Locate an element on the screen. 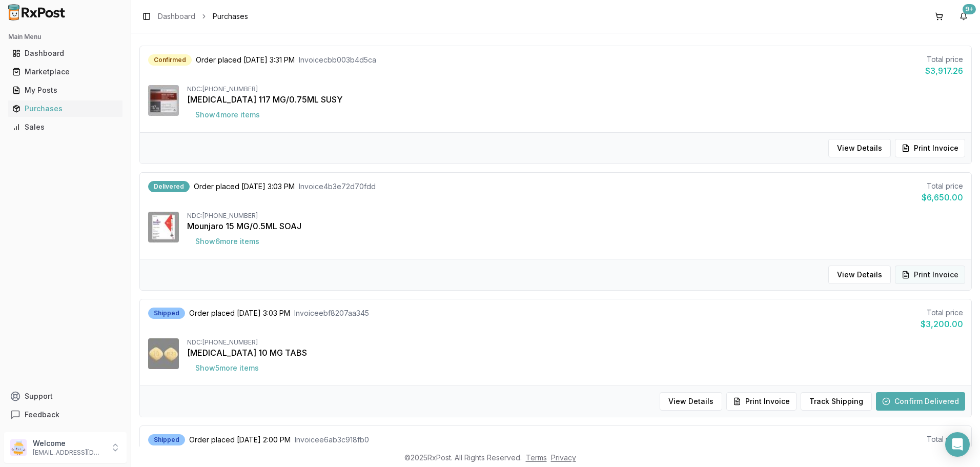 This screenshot has width=980, height=467. button: Sales is located at coordinates (65, 127).